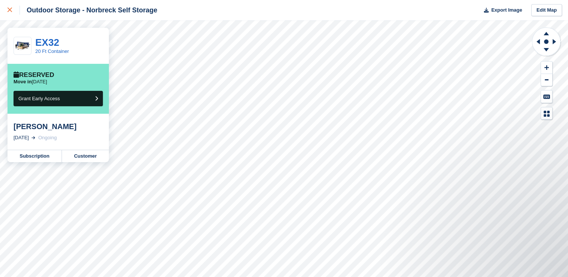 This screenshot has width=568, height=277. Describe the element at coordinates (39, 98) in the screenshot. I see `span: Grant Early Access` at that location.